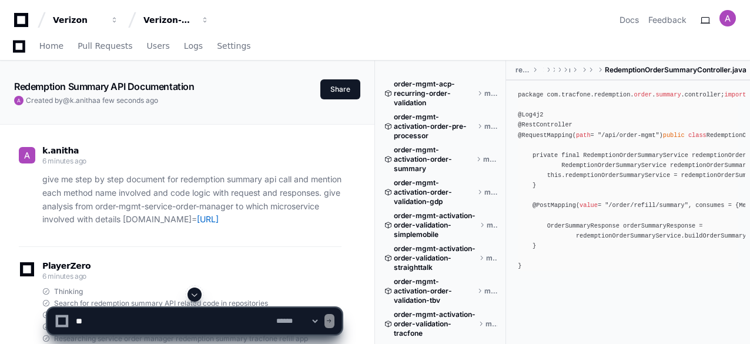  What do you see at coordinates (735, 95) in the screenshot?
I see `span: import` at bounding box center [735, 95].